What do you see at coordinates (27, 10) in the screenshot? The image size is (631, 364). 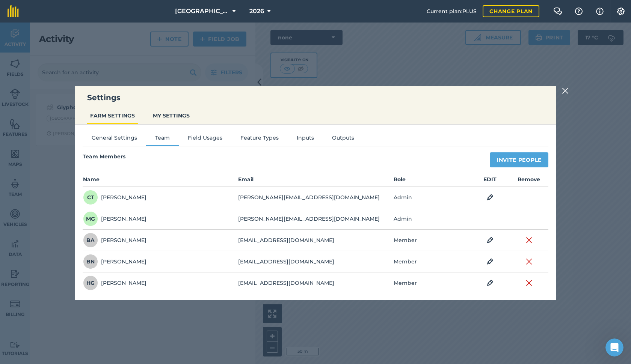 I see `img: Profile image for Operator` at bounding box center [27, 10].